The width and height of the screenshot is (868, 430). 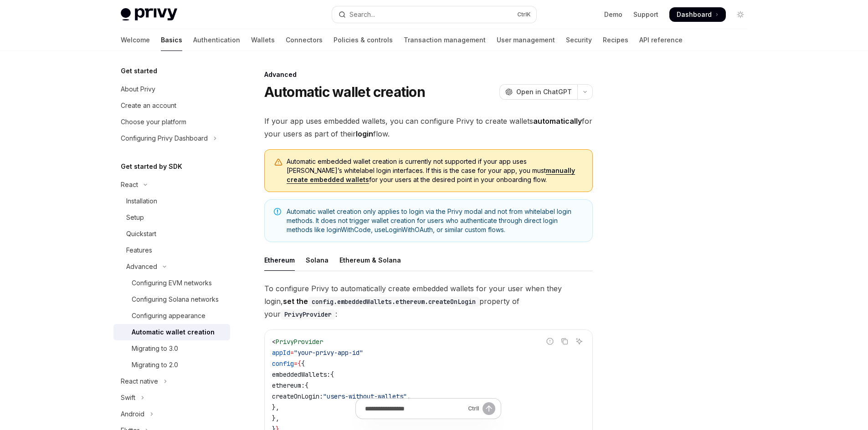 What do you see at coordinates (172, 250) in the screenshot?
I see `a: Features` at bounding box center [172, 250].